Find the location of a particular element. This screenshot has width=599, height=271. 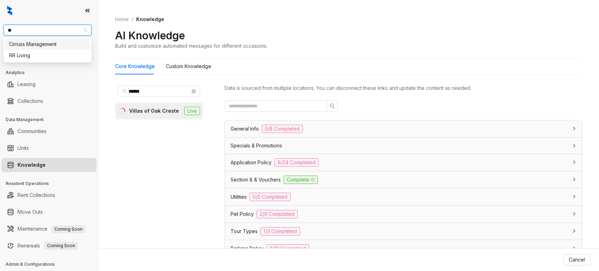

div: Villas of Oak Creste is located at coordinates (154, 111).